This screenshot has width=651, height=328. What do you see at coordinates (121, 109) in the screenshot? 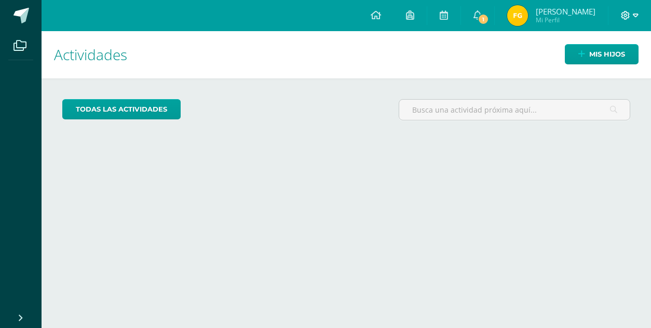
I see `a: todas las Actividades` at bounding box center [121, 109].